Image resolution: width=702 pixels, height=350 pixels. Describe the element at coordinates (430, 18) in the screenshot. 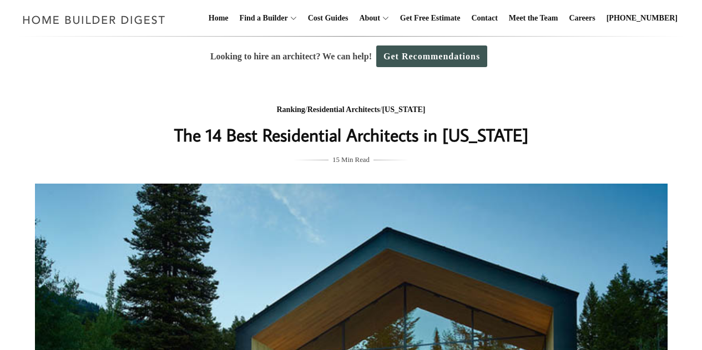

I see `a: Get Free Estimate` at that location.